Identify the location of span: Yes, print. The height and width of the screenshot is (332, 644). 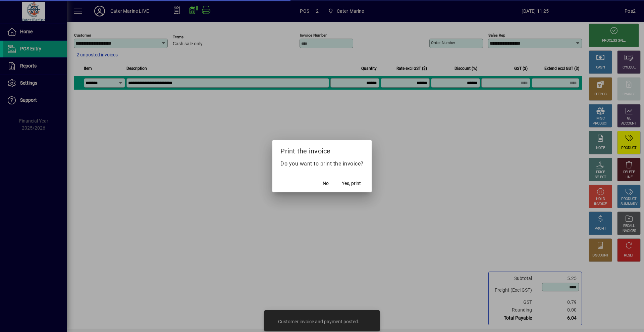
(351, 183).